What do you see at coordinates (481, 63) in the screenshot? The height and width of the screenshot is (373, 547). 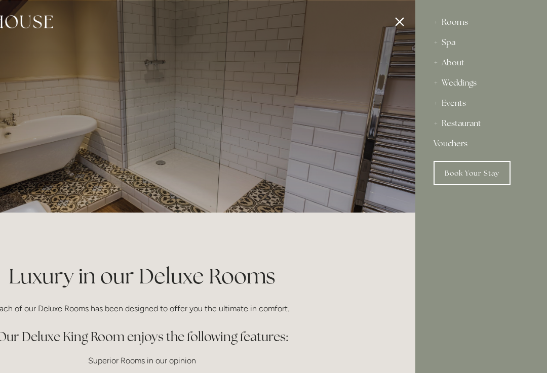 I see `div: About` at bounding box center [481, 63].